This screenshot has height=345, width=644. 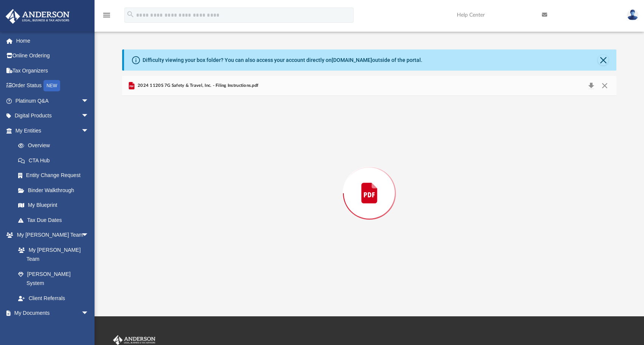 I want to click on a: My Blueprint, so click(x=53, y=205).